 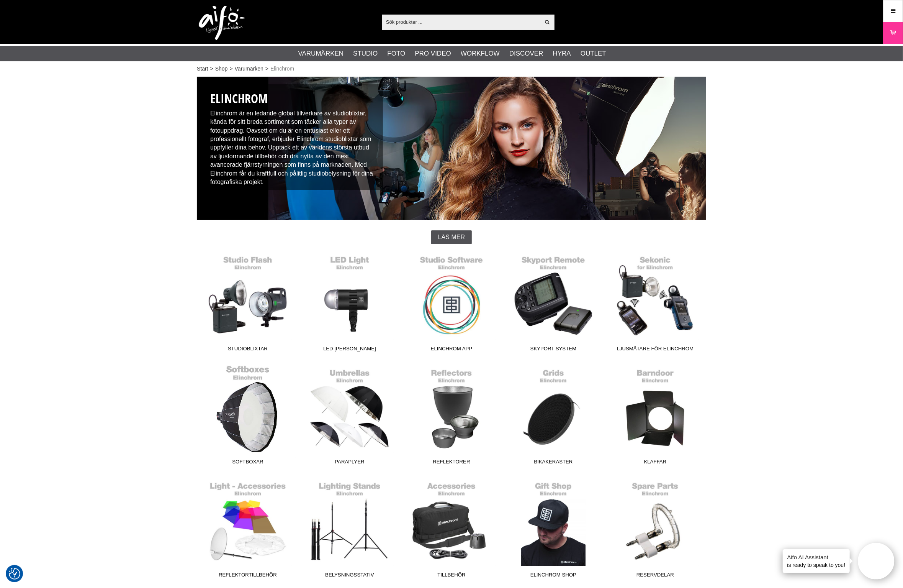 I want to click on span: Elinchrom Shop, so click(x=554, y=576).